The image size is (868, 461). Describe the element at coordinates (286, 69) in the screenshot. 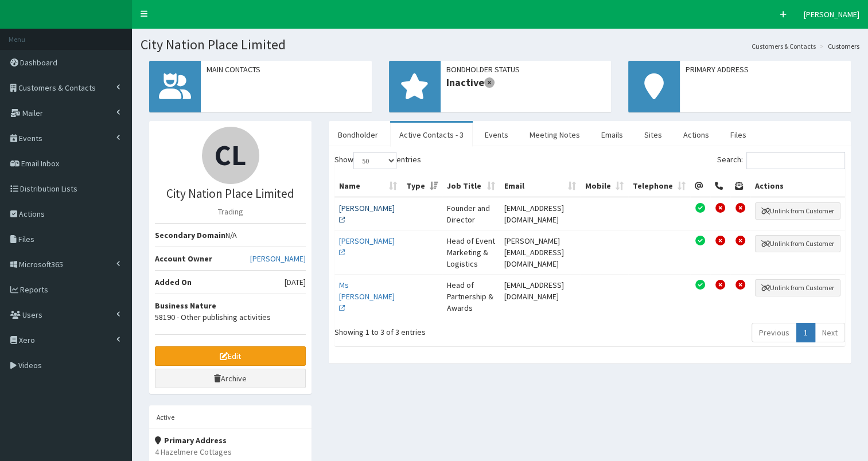

I see `span: Main Contacts` at that location.